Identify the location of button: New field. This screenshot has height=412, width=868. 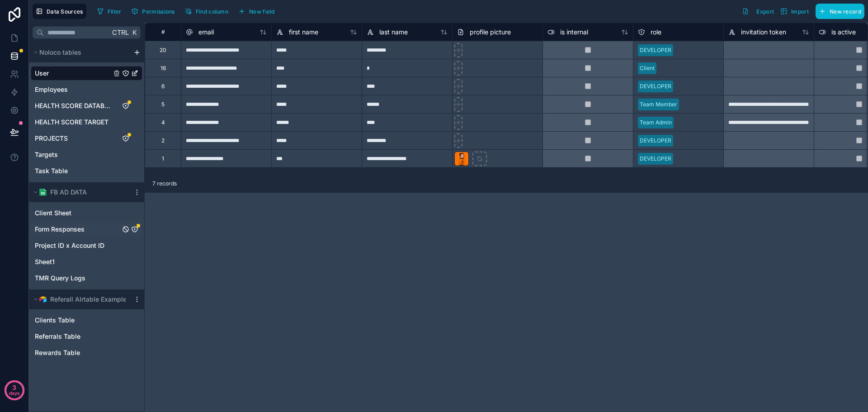
(256, 11).